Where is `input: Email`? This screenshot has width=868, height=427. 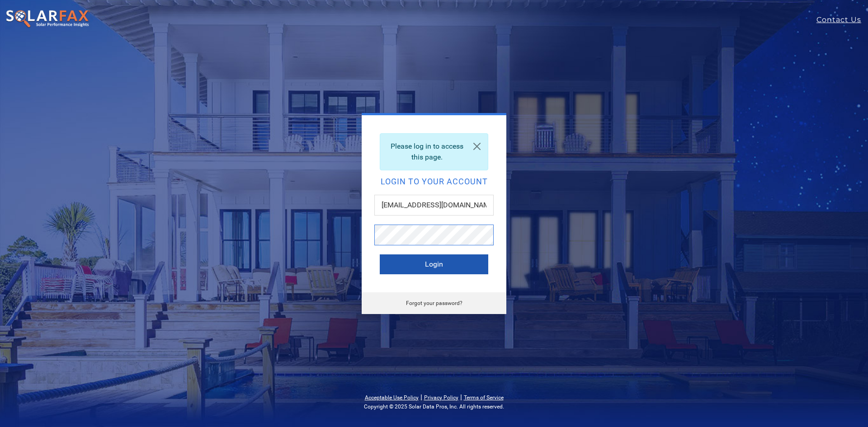 input: Email is located at coordinates (434, 205).